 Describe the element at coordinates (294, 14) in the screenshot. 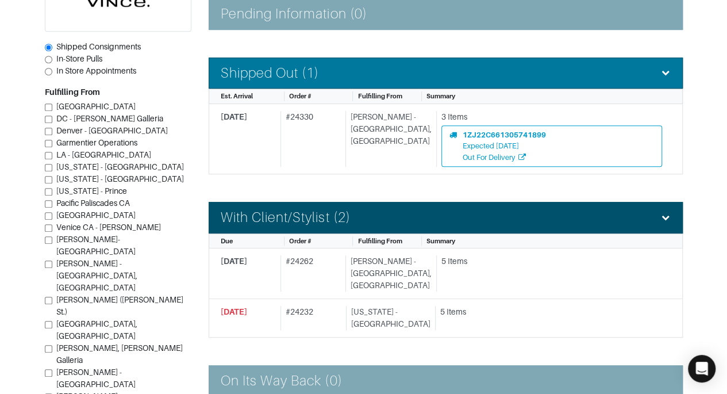

I see `h4: Pending Information (0)` at that location.